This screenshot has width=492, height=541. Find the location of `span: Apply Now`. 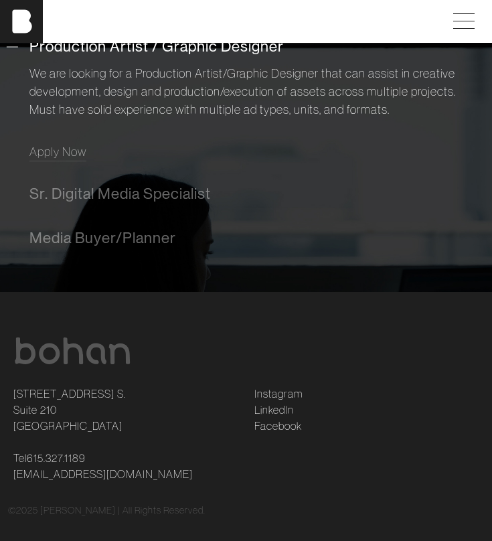

span: Apply Now is located at coordinates (58, 151).